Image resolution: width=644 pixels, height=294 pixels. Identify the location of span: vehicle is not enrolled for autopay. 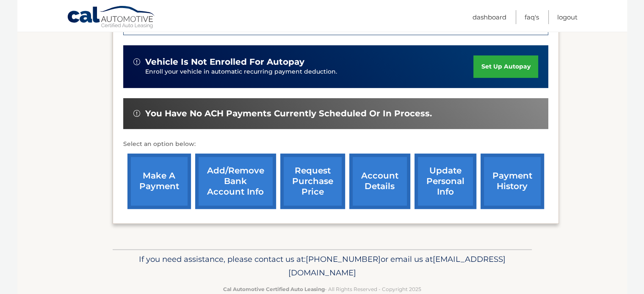
(225, 62).